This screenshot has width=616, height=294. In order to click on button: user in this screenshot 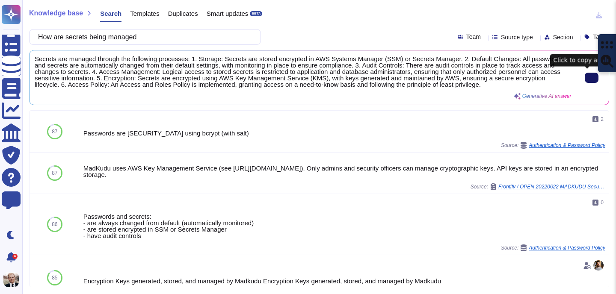, I will do `click(13, 280)`.